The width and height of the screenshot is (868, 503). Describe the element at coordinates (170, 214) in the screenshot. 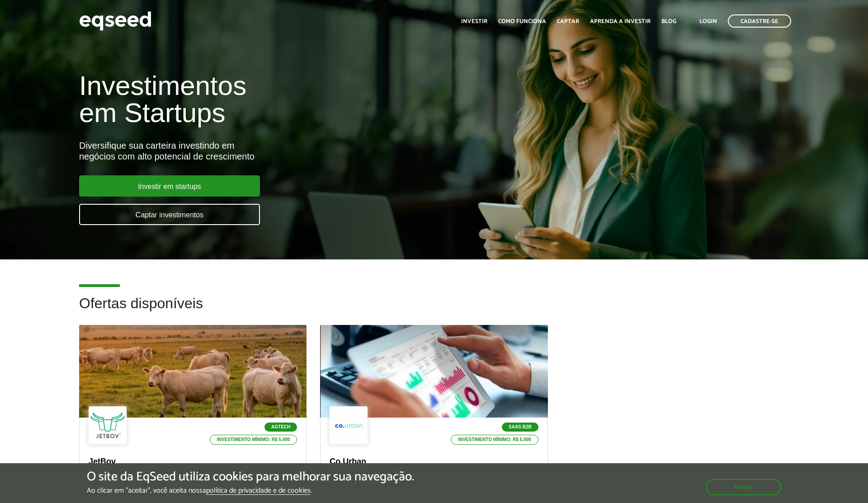

I see `a: Captar investimentos` at that location.